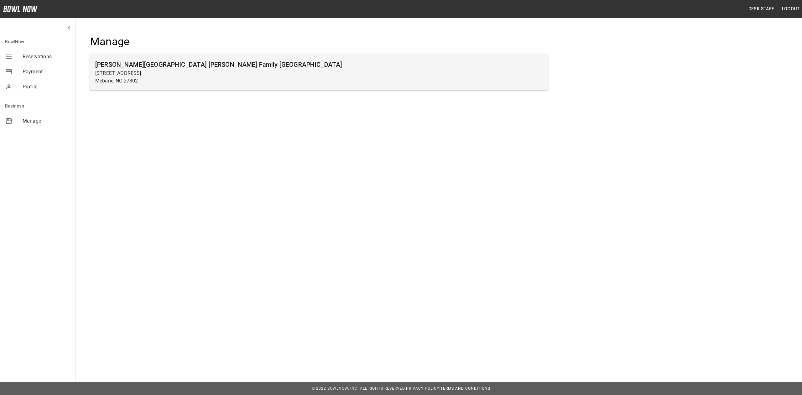 This screenshot has height=395, width=802. I want to click on a: Privacy Policy, so click(422, 388).